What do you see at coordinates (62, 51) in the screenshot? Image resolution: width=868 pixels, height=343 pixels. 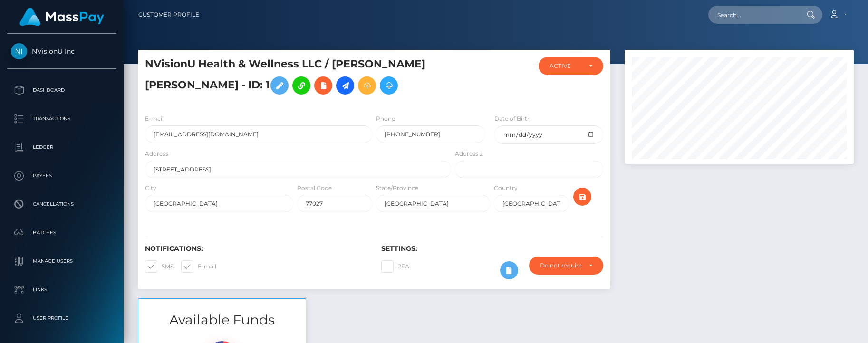 I see `span: NVisionU Inc` at bounding box center [62, 51].